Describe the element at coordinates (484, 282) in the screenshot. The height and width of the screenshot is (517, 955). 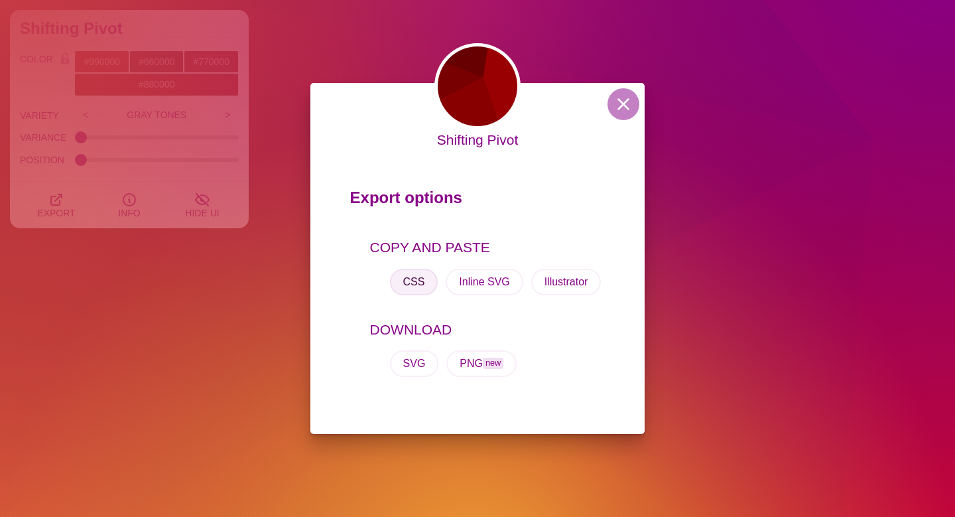
I see `button: Inline SVG` at that location.